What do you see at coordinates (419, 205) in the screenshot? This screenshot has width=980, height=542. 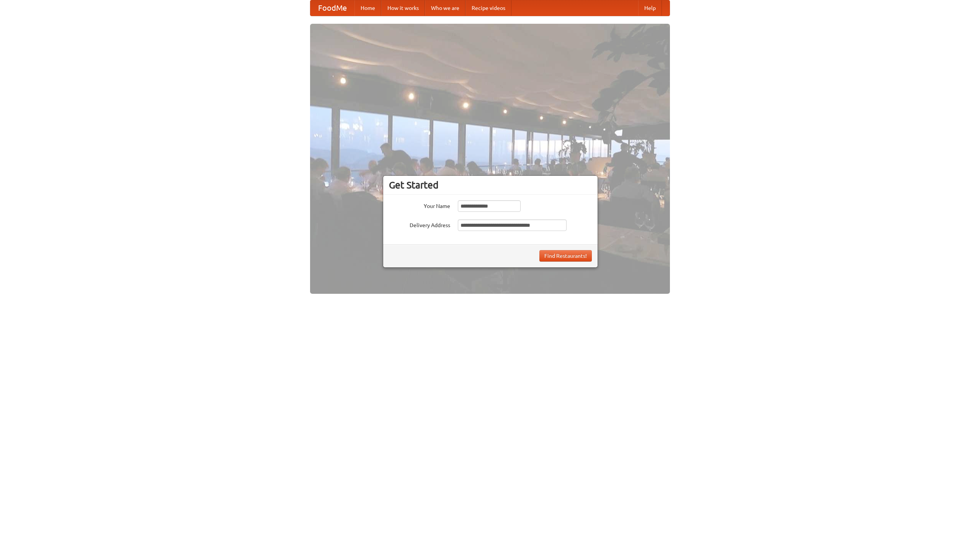 I see `label: Your Name` at bounding box center [419, 205].